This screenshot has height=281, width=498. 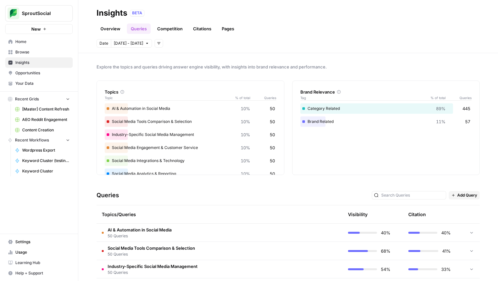 What do you see at coordinates (191, 161) in the screenshot?
I see `div: Social Media Integrations & Technology` at bounding box center [191, 161].